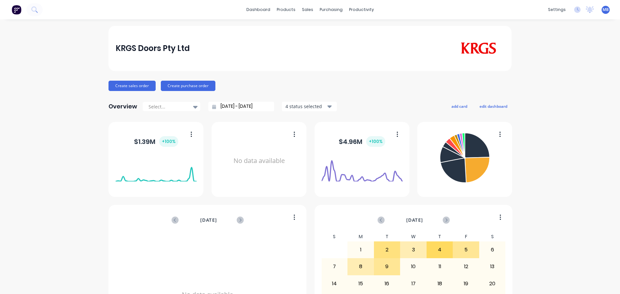 This screenshot has width=620, height=294. I want to click on div: W, so click(414, 237).